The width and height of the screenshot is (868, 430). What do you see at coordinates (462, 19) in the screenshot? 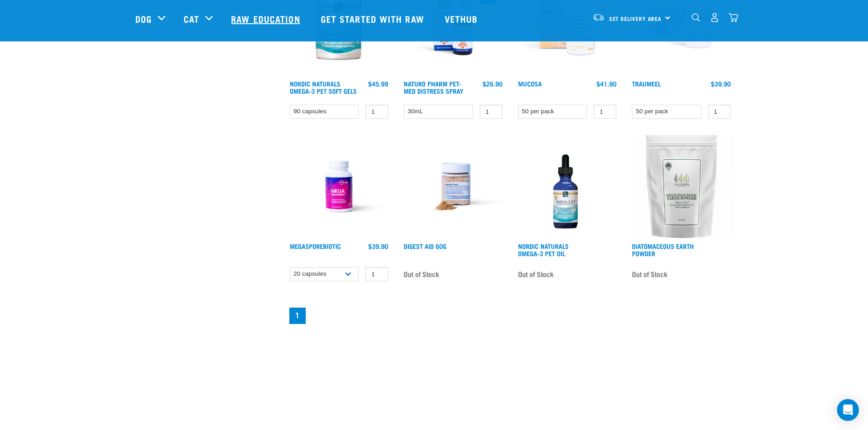
I see `a: Vethub` at bounding box center [462, 19].